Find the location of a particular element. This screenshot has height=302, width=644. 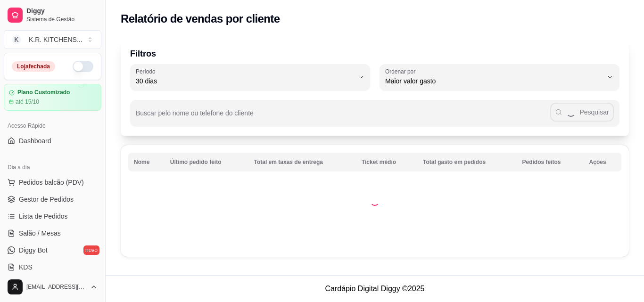

a: Plano Customizadoaté 15/10 is located at coordinates (52, 97).